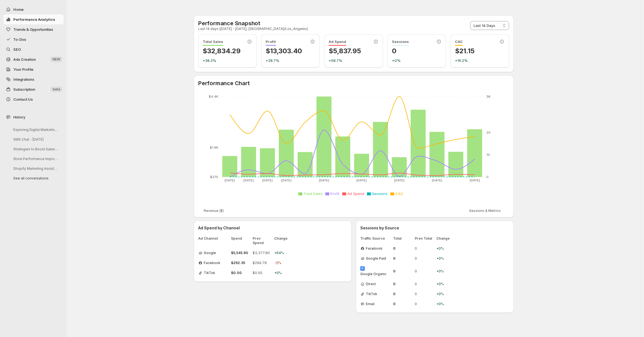 The width and height of the screenshot is (644, 337). I want to click on span: Integrations, so click(23, 79).